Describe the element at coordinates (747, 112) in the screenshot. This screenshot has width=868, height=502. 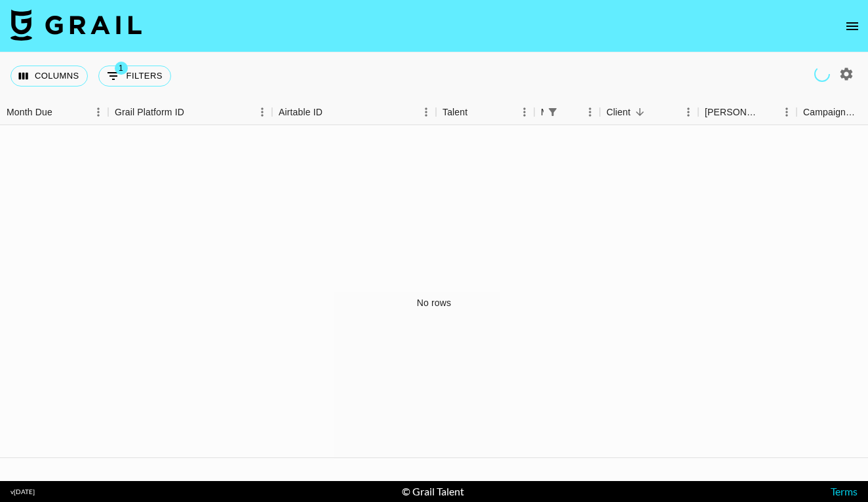
I see `div: Booker` at that location.